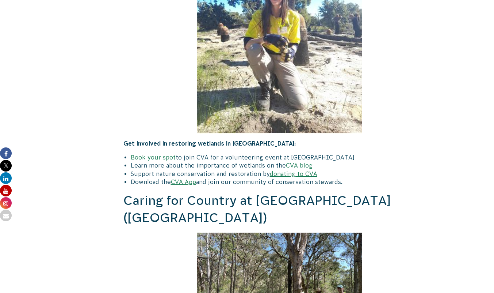 This screenshot has height=293, width=494. Describe the element at coordinates (284, 173) in the screenshot. I see `li: Support nature conservation and restoration by` at that location.